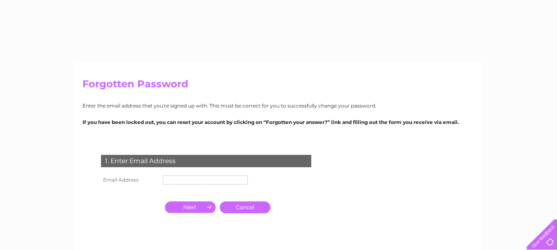 The image size is (557, 250). What do you see at coordinates (245, 207) in the screenshot?
I see `a: Cancel` at bounding box center [245, 207].